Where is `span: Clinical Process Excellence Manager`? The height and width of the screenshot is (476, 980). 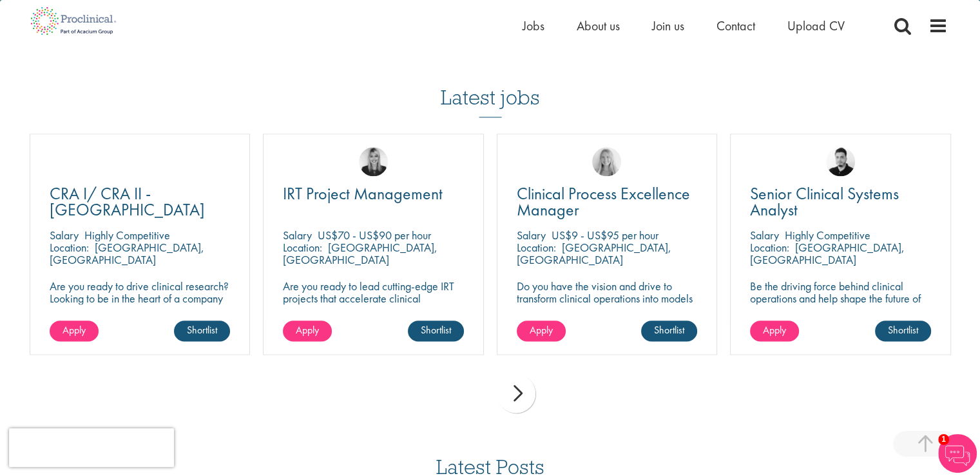
span: Clinical Process Excellence Manager is located at coordinates (603, 201).